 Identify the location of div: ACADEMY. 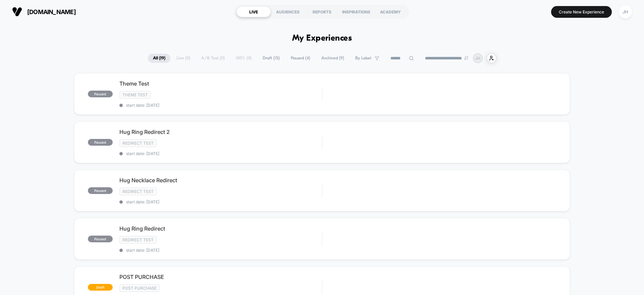
(390, 11).